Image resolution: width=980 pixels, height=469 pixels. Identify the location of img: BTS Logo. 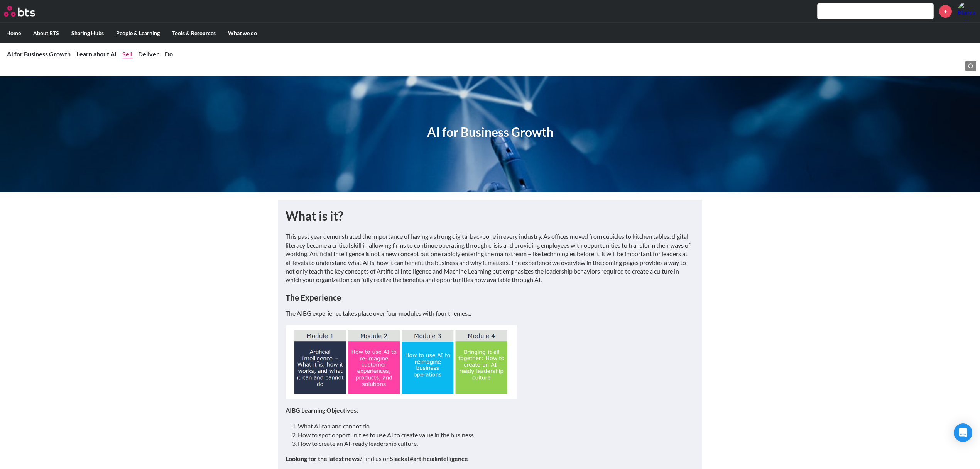
(19, 11).